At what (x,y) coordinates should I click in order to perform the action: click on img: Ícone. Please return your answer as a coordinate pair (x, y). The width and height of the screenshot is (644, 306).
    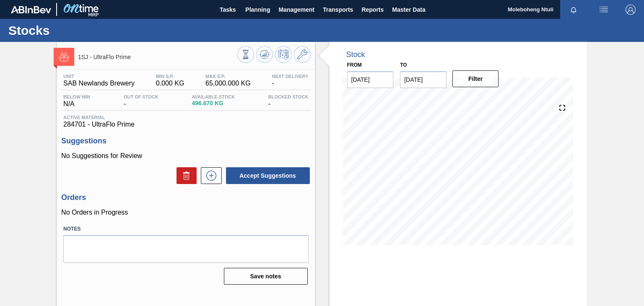
    Looking at the image, I should click on (63, 57).